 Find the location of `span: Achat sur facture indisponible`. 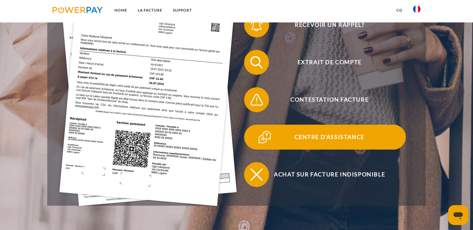

span: Achat sur facture indisponible is located at coordinates (329, 174).